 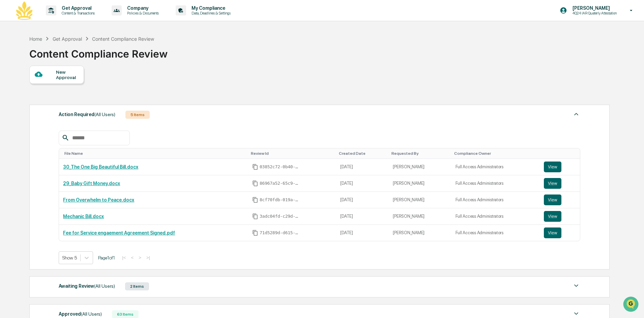 I want to click on img: f2157a4c-a0d3-4daa-907e-bb6f0de503a5-1751232295721, so click(x=8, y=8).